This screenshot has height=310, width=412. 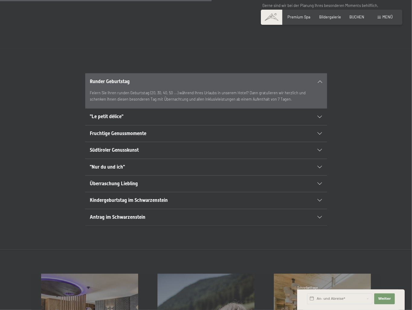 I want to click on a: BUCHEN, so click(x=356, y=17).